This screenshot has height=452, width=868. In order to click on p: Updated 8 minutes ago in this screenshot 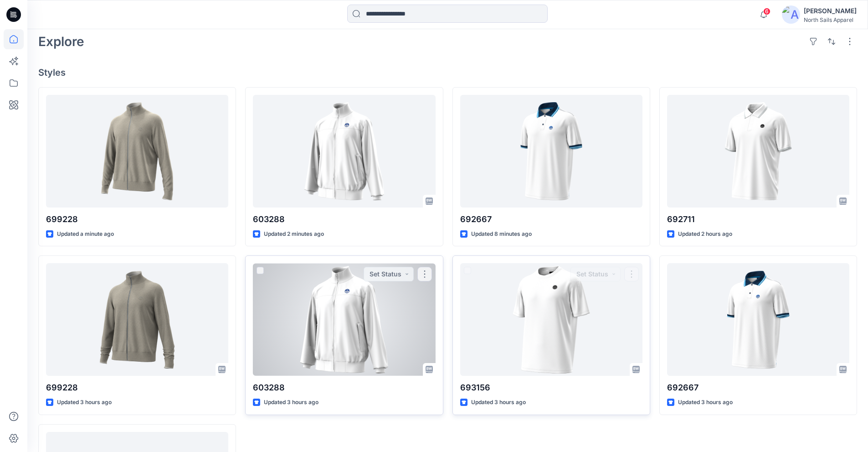, I will do `click(501, 234)`.